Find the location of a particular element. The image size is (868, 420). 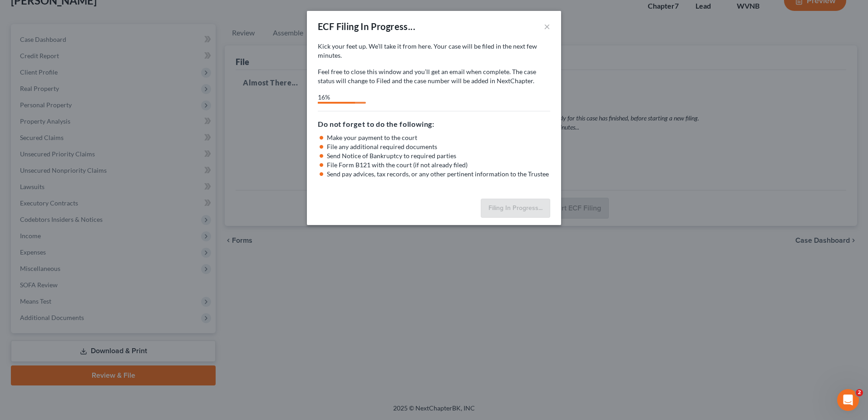

li: Send Notice of Bankruptcy to required parties is located at coordinates (439, 156).